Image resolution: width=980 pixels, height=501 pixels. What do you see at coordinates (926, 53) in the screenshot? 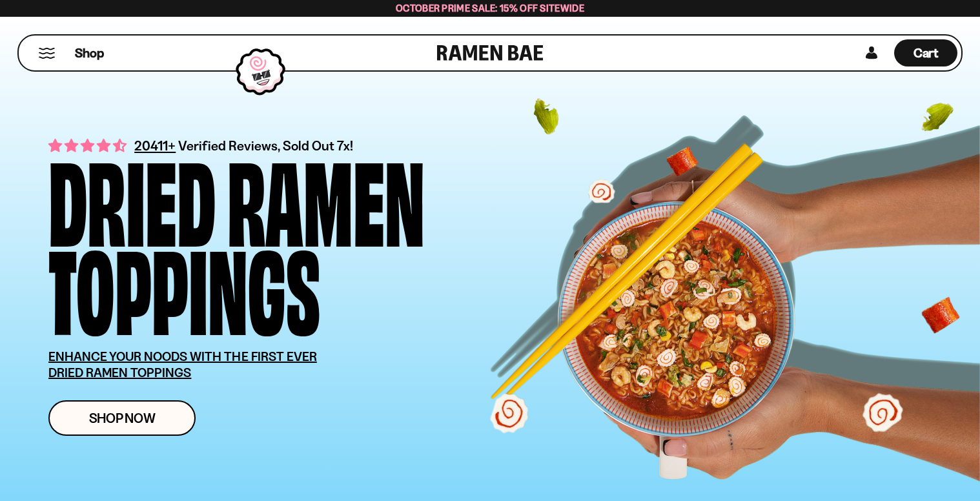
I see `span: Cart` at bounding box center [926, 53].